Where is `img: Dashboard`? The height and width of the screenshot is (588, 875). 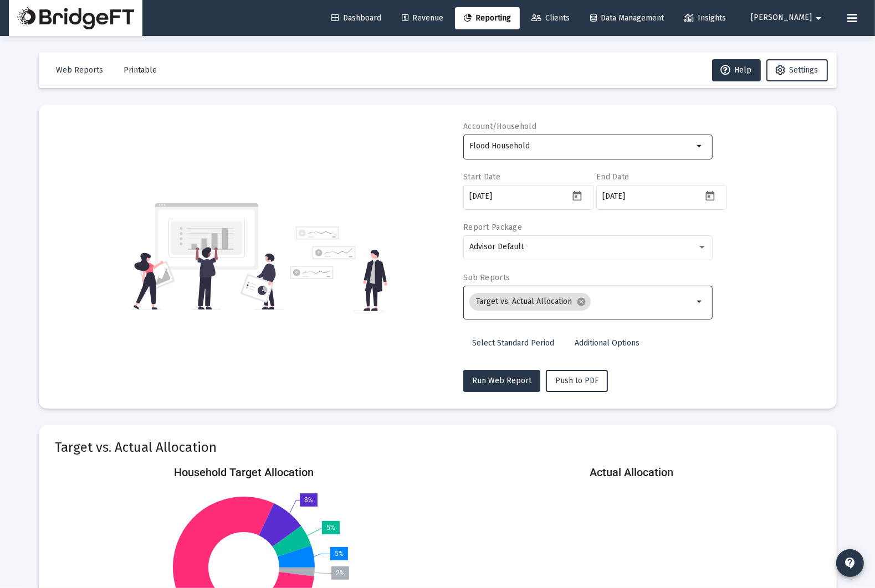
img: Dashboard is located at coordinates (75, 18).